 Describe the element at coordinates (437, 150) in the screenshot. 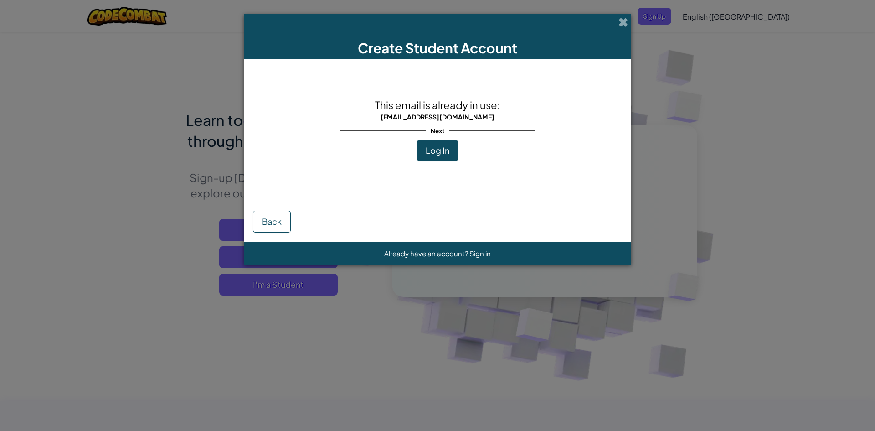

I see `button: Log In` at that location.